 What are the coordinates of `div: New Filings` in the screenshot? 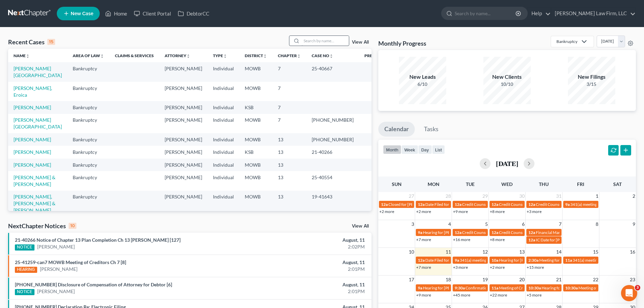 It's located at (591, 77).